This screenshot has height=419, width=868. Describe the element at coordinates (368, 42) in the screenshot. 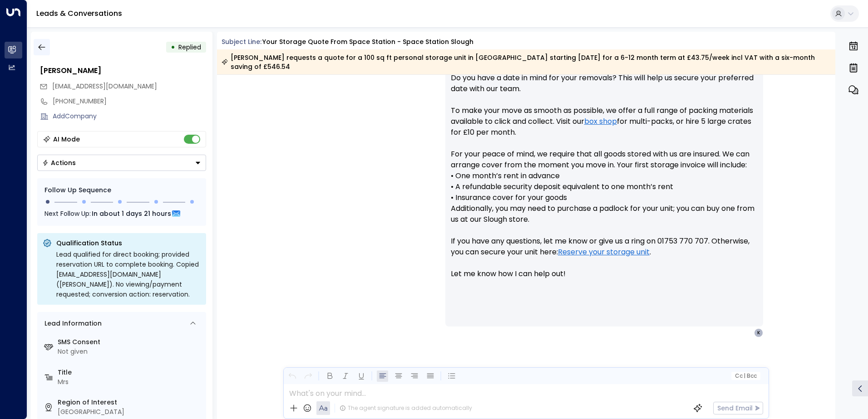

I see `div: Your storage quote from Space Station - Space Station Slough` at that location.